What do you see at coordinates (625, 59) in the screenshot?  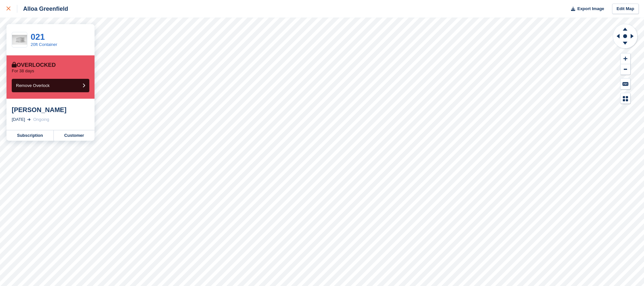 I see `button: Zoom In` at bounding box center [625, 59].